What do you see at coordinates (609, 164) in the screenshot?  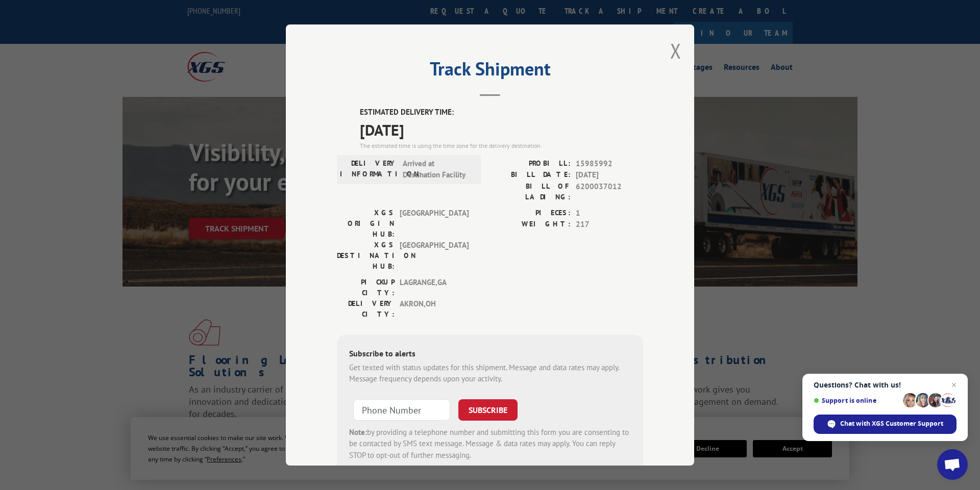 I see `span: 15985992` at bounding box center [609, 164].